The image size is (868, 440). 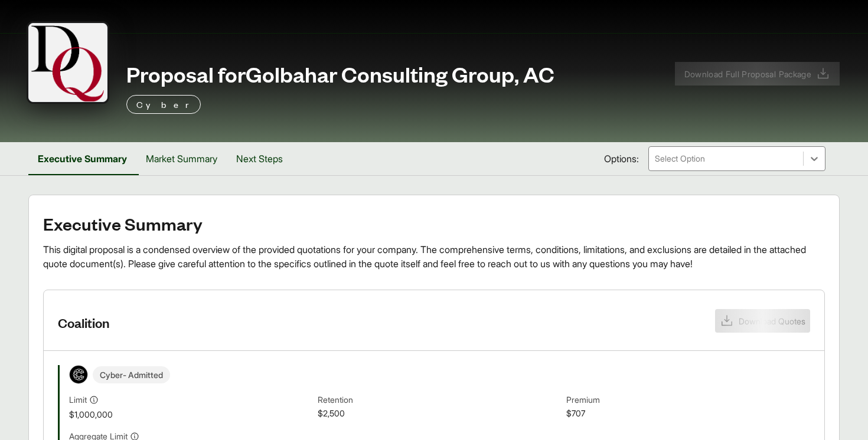 What do you see at coordinates (78, 399) in the screenshot?
I see `span: Limit` at bounding box center [78, 399].